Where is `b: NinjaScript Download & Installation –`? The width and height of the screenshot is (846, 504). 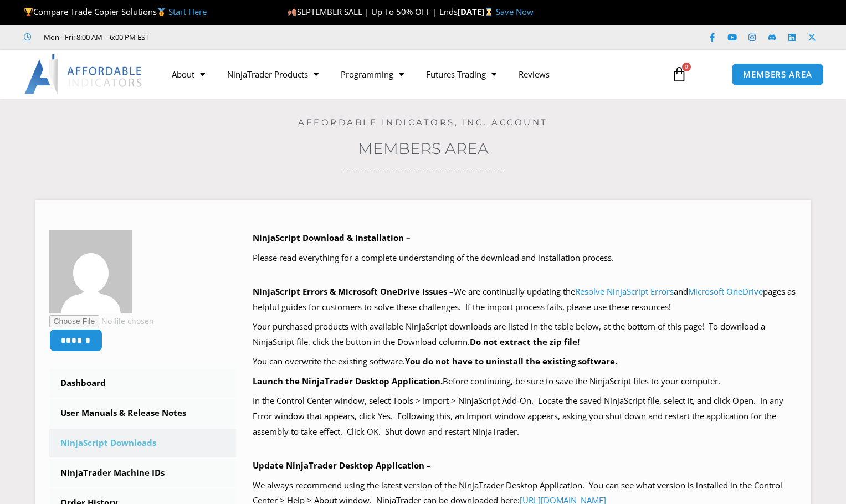
b: NinjaScript Download & Installation – is located at coordinates (331, 237).